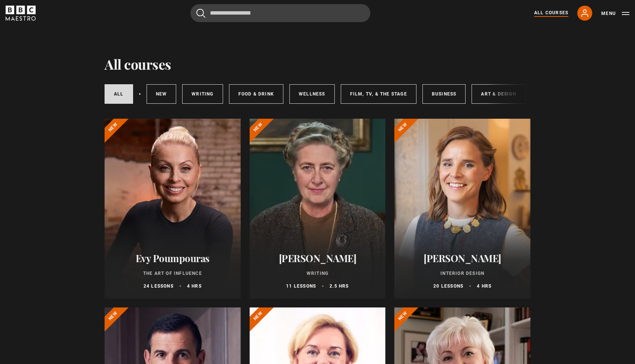 This screenshot has height=364, width=635. What do you see at coordinates (615, 13) in the screenshot?
I see `button: Toggle navigation` at bounding box center [615, 13].